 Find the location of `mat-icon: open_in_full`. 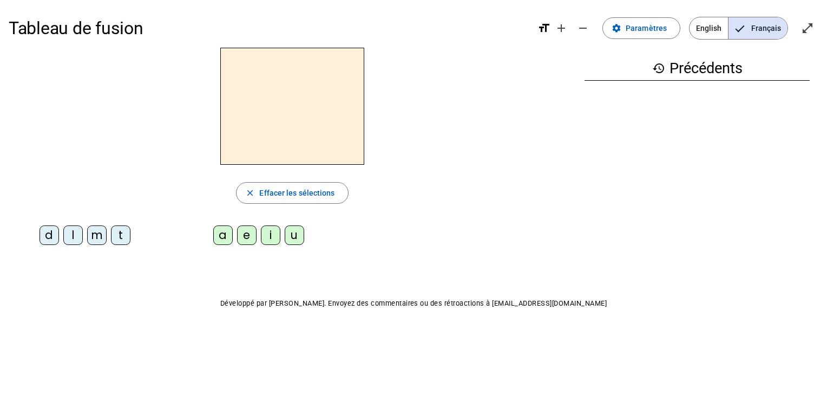

mat-icon: open_in_full is located at coordinates (808, 28).